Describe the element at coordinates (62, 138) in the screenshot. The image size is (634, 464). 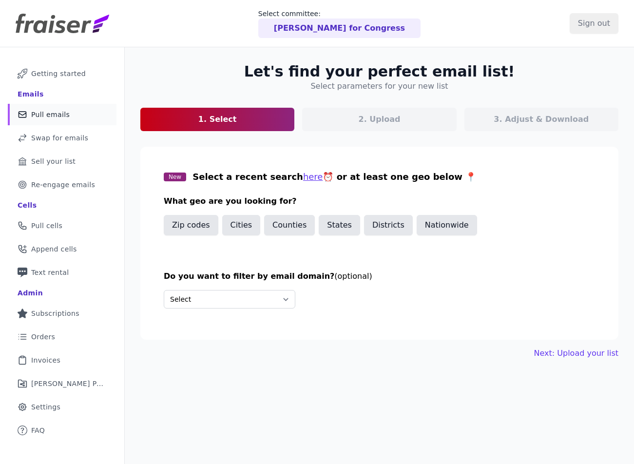
I see `a: Swap for emails` at that location.